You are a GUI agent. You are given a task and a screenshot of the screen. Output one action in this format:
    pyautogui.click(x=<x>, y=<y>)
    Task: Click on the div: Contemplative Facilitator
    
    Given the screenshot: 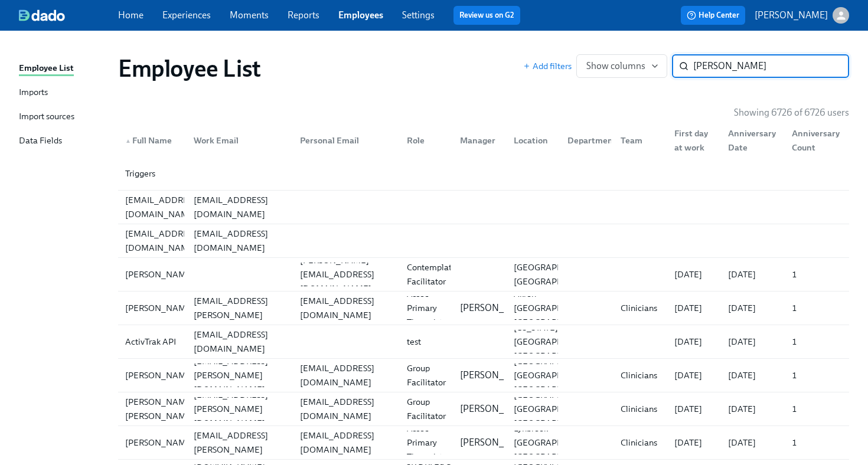 What is the action you would take?
    pyautogui.click(x=434, y=274)
    